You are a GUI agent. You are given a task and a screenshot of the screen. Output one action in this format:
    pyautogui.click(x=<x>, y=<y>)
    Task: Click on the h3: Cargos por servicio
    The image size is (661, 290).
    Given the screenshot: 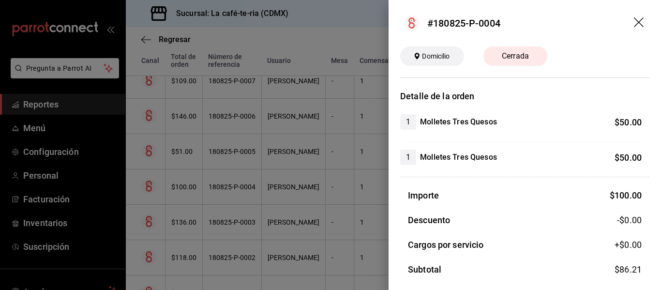 What is the action you would take?
    pyautogui.click(x=446, y=244)
    